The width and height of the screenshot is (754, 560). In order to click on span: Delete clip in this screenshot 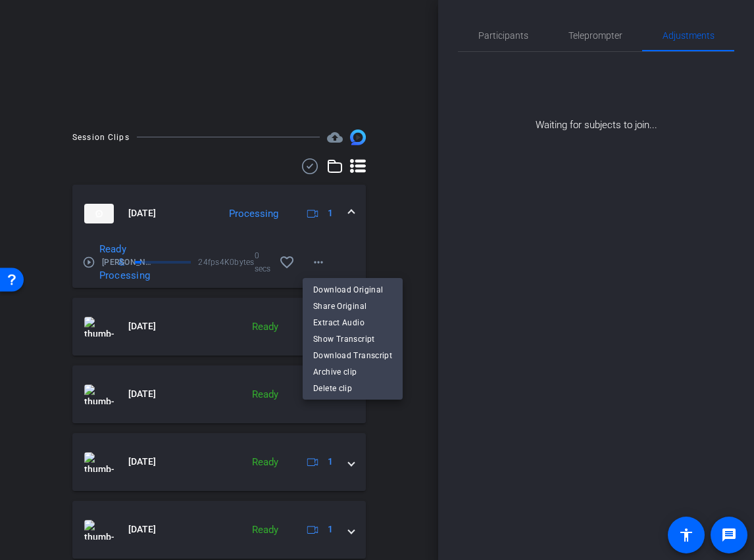, I will do `click(353, 388)`.